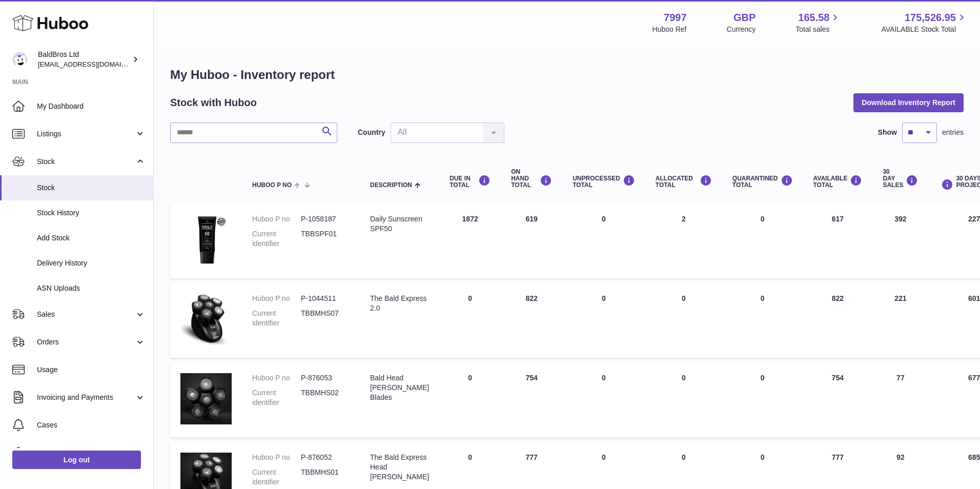 Image resolution: width=980 pixels, height=489 pixels. I want to click on div: Huboo Ref, so click(670, 29).